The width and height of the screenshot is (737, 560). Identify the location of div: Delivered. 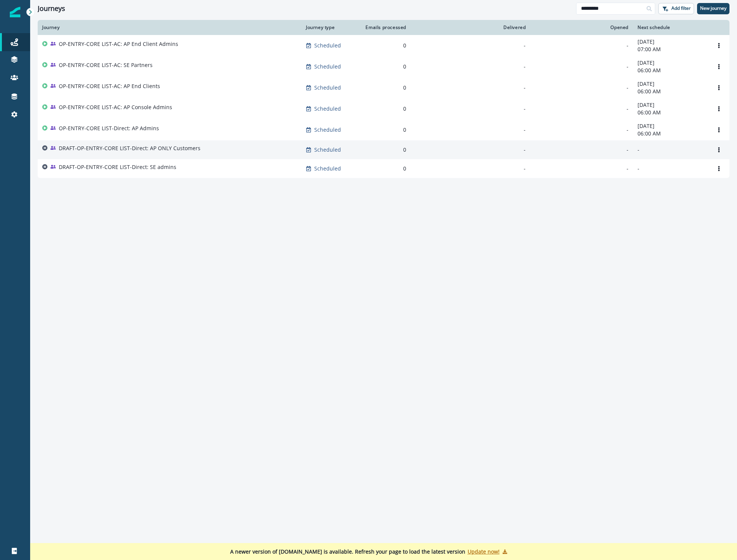
(470, 28).